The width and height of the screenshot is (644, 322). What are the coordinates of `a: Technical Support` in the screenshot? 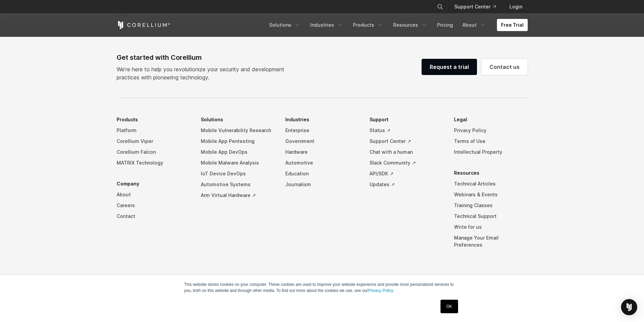 It's located at (491, 216).